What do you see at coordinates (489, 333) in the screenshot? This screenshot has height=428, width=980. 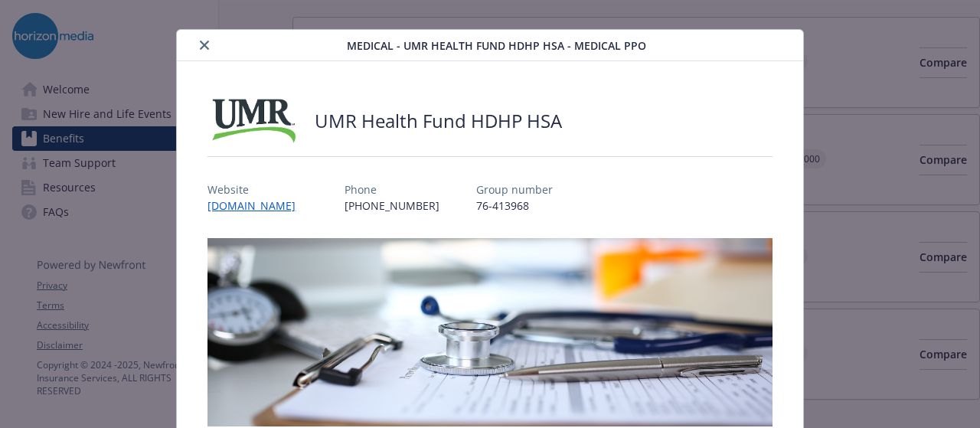 I see `img: banner` at bounding box center [489, 333].